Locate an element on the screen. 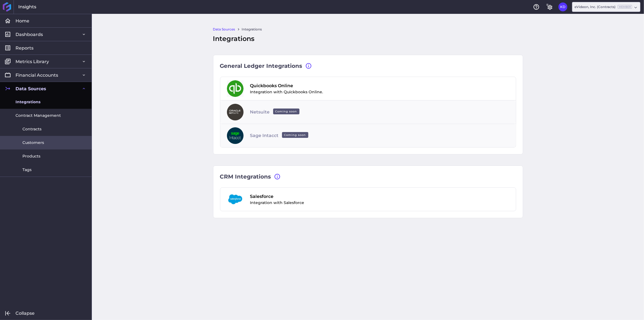 This screenshot has height=320, width=644. span: Integrations is located at coordinates (28, 102).